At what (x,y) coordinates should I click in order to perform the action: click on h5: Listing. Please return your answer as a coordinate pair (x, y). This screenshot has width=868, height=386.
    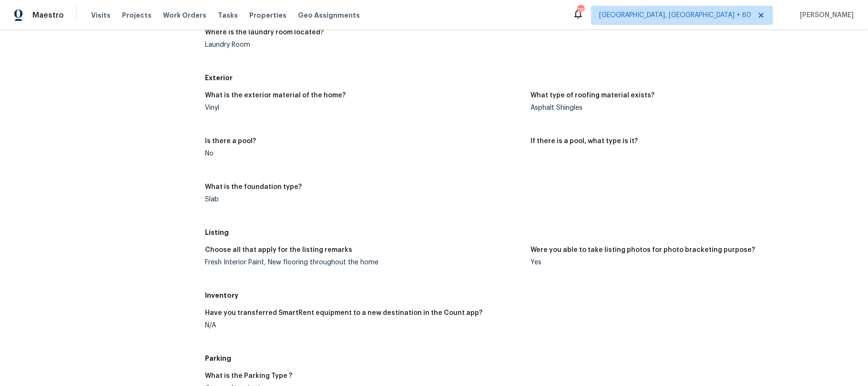
    Looking at the image, I should click on (530, 232).